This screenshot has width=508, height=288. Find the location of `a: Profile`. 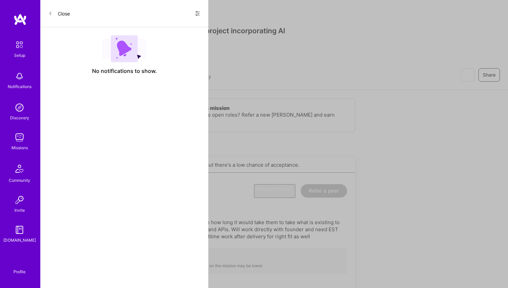

a: Profile is located at coordinates (19, 268).